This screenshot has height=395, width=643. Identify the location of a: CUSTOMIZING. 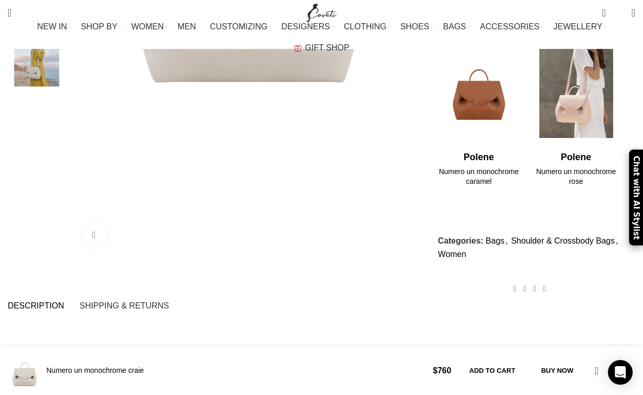
(240, 27).